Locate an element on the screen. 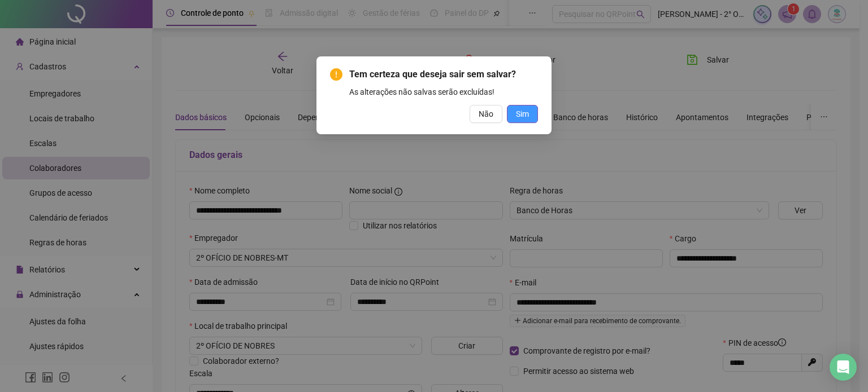  span: Sim is located at coordinates (522, 114).